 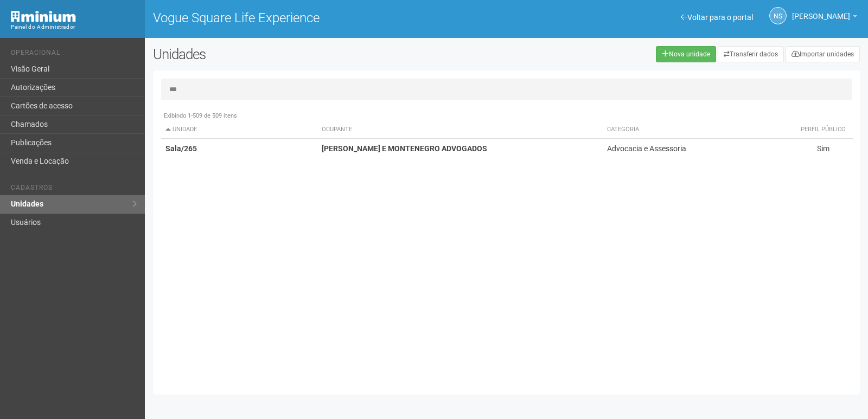 I want to click on li: Cadastros, so click(x=74, y=189).